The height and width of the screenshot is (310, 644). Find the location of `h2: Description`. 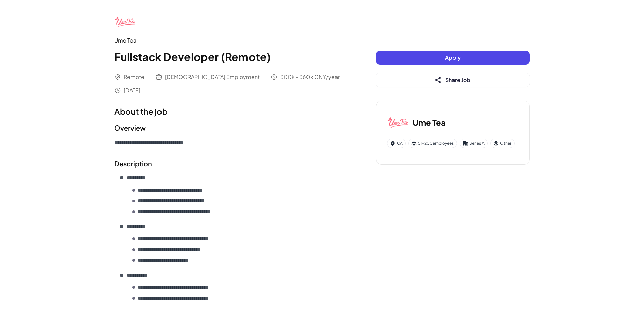

h2: Description is located at coordinates (231, 163).